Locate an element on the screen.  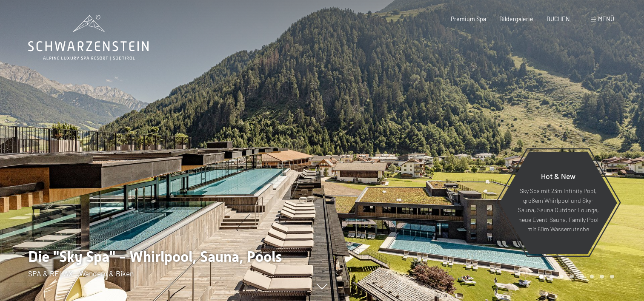
div: Carousel Page 3 is located at coordinates (562, 277).